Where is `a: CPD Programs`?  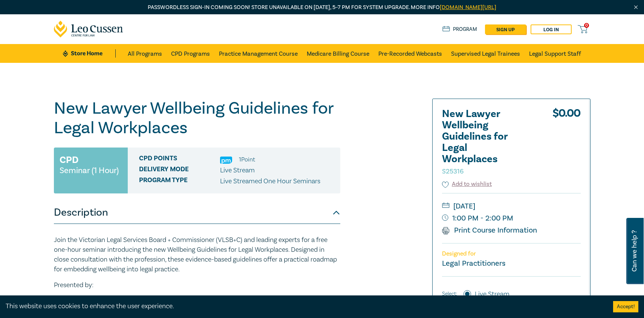 a: CPD Programs is located at coordinates (191, 54).